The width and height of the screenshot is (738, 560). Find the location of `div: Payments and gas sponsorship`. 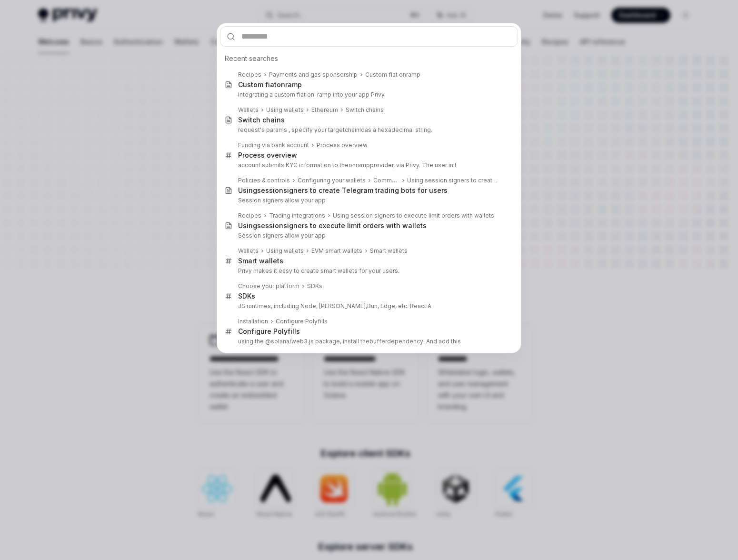

div: Payments and gas sponsorship is located at coordinates (313, 75).